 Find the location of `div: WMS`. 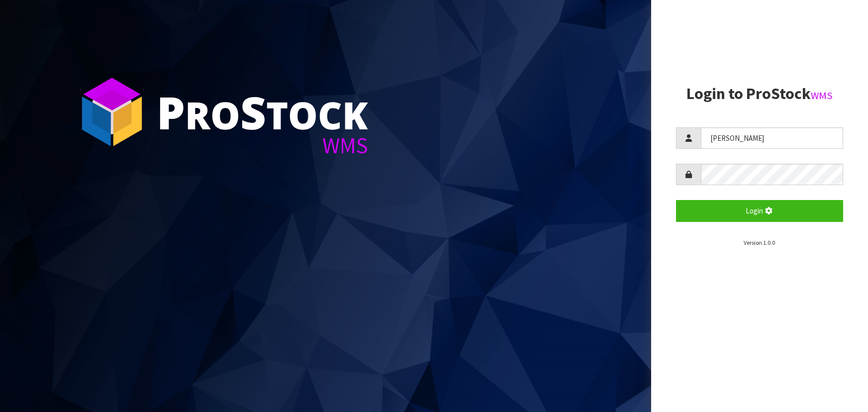

div: WMS is located at coordinates (262, 145).